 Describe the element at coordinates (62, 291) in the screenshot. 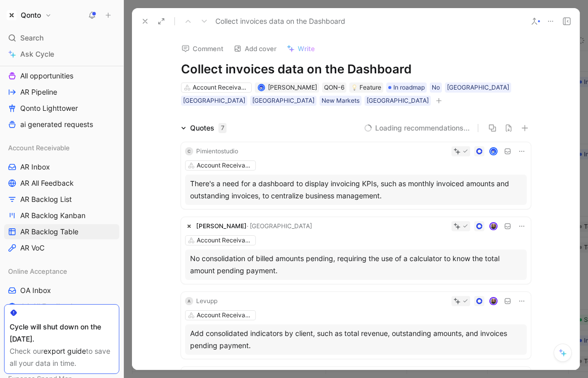

I see `a: OA Inbox` at that location.